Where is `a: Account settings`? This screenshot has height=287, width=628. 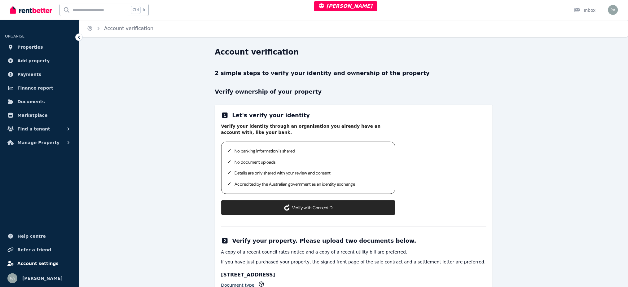 a: Account settings is located at coordinates (39, 263).